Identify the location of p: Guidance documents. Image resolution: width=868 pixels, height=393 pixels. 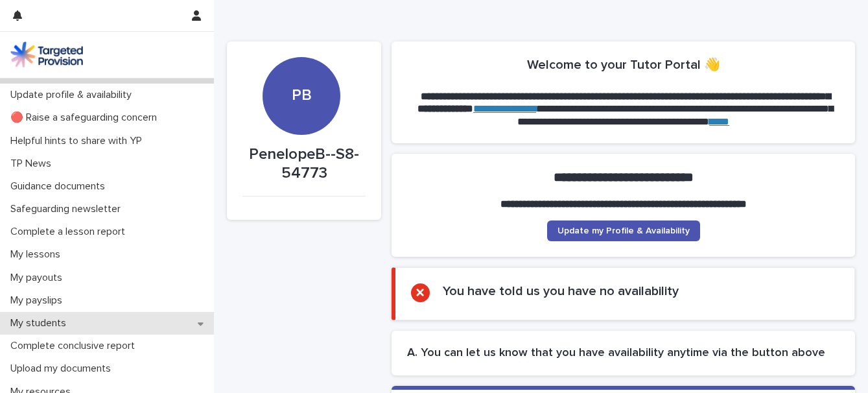
(60, 186).